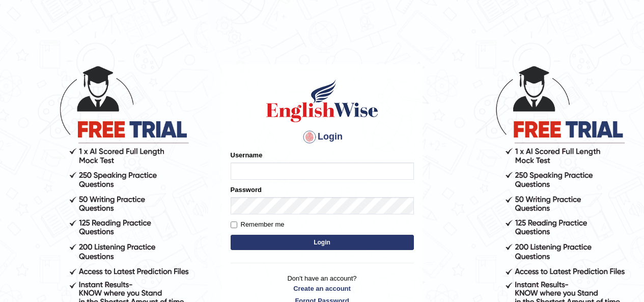 The image size is (644, 302). I want to click on h4: Login, so click(322, 137).